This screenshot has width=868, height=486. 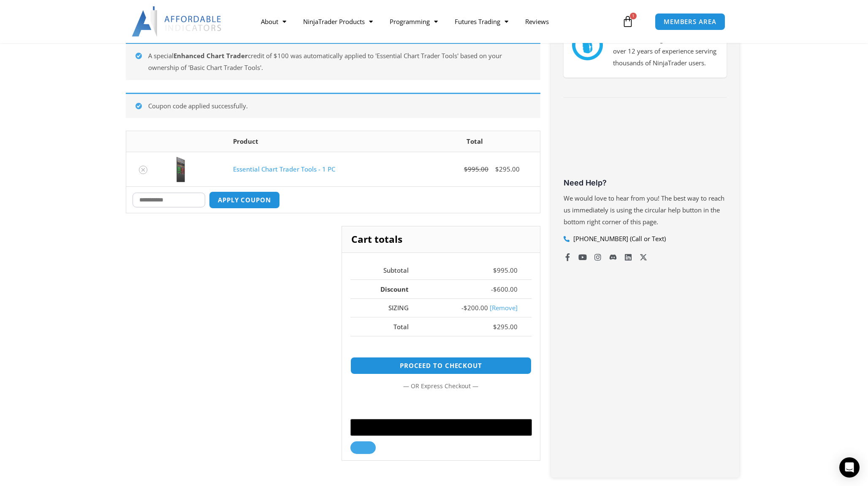 I want to click on a: About, so click(x=273, y=22).